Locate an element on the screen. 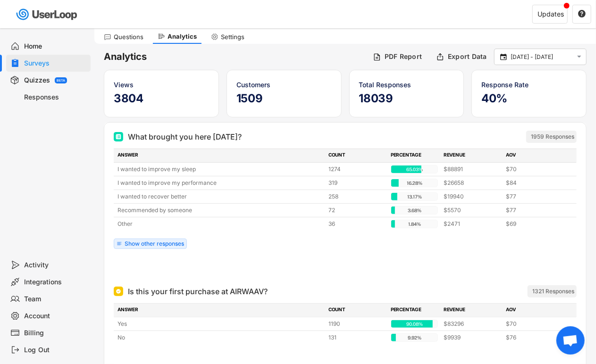  div: 1274 is located at coordinates (357, 170).